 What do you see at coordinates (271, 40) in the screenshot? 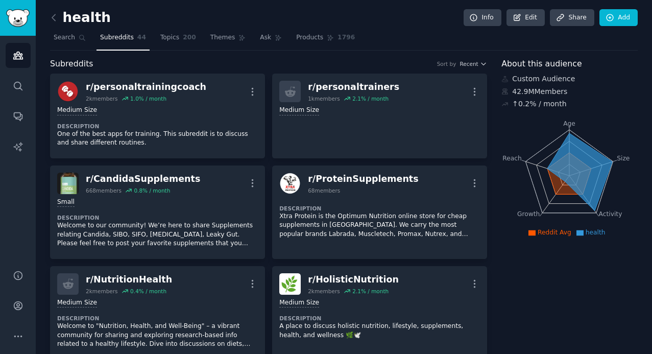
I see `a: Ask` at bounding box center [271, 40].